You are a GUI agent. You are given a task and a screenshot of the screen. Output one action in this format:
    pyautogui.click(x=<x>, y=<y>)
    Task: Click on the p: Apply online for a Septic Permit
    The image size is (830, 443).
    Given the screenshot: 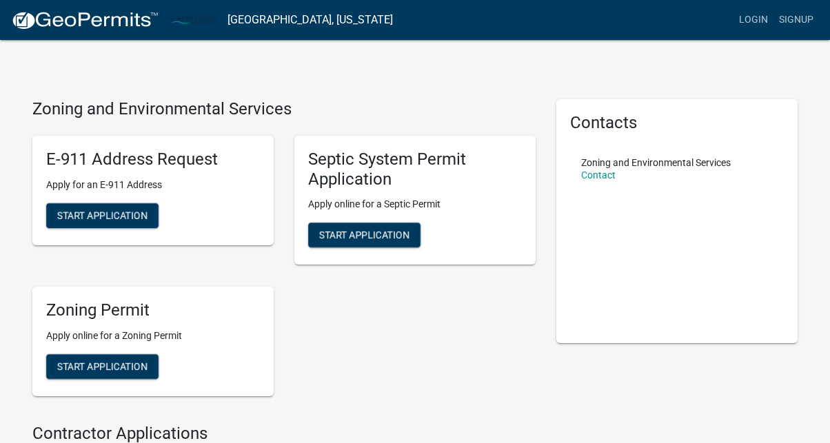 What is the action you would take?
    pyautogui.click(x=415, y=204)
    